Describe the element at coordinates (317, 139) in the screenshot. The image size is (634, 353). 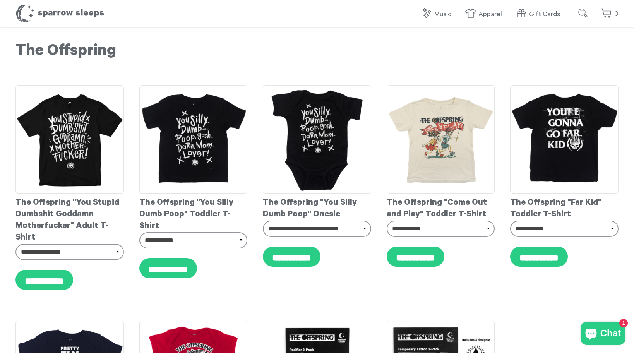
I see `img: TheOffspring-YouSilly-Onesie_grande.jpg` at that location.